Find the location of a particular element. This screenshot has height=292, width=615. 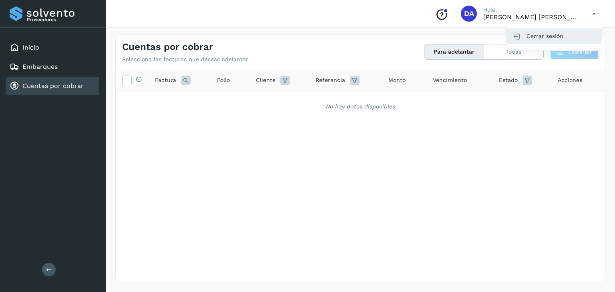

a: Inicio is located at coordinates (31, 47).